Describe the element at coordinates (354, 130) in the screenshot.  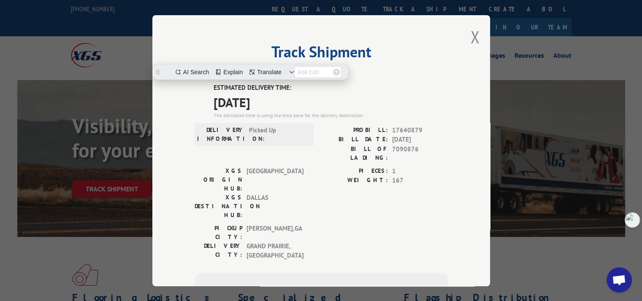
I see `label: PROBILL:` at that location.